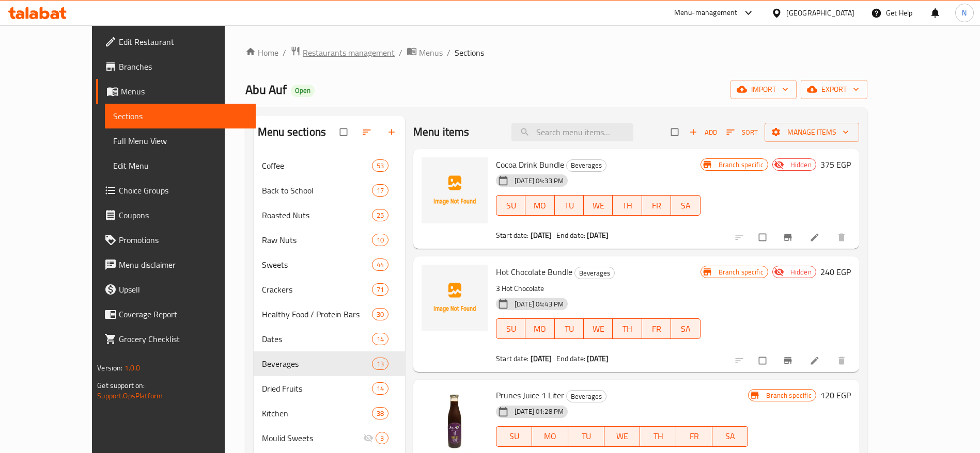 Image resolution: width=980 pixels, height=453 pixels. Describe the element at coordinates (313, 439) in the screenshot. I see `span: Moulid Sweets` at that location.